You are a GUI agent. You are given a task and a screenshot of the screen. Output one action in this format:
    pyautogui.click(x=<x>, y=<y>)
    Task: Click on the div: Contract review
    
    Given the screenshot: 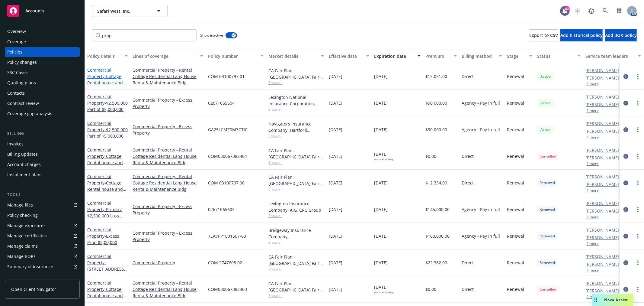 What is the action you would take?
    pyautogui.click(x=23, y=103)
    